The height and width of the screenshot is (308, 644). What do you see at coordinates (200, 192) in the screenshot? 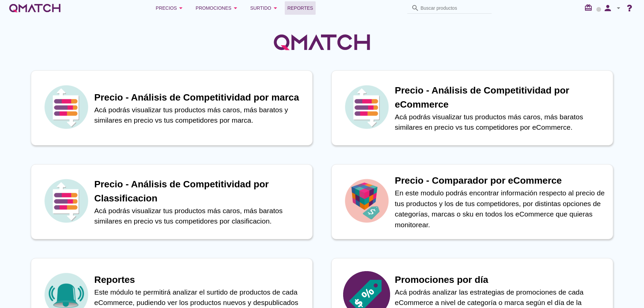
I see `h1: Precio - Análisis de Competitividad por Classificacion` at bounding box center [200, 192].